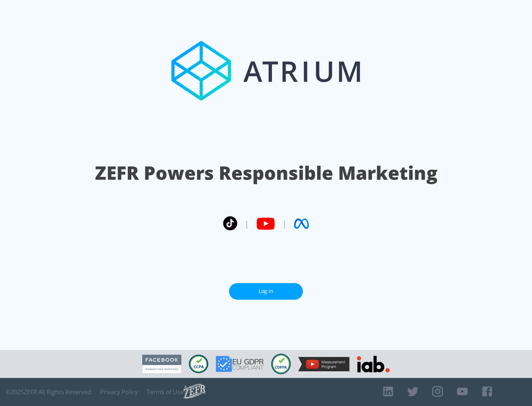 This screenshot has height=406, width=532. I want to click on a: Privacy Policy, so click(119, 393).